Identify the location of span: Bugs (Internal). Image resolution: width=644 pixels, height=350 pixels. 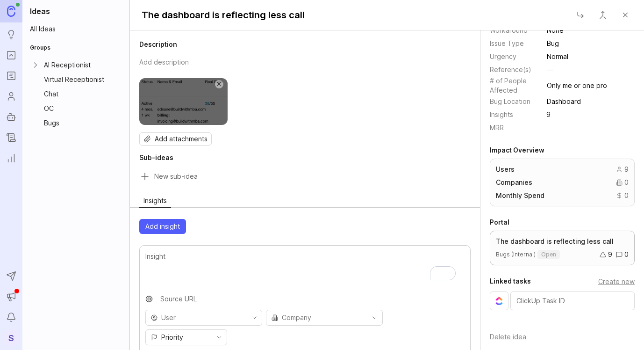
(516, 254).